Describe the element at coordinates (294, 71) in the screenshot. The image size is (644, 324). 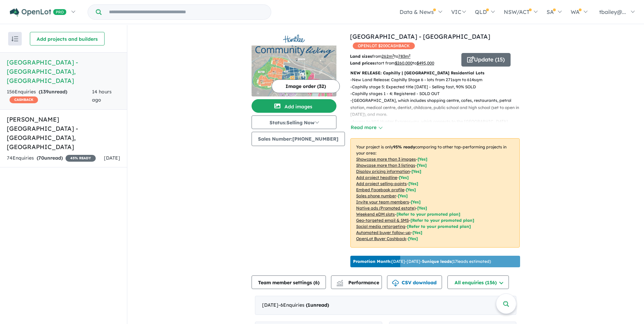
I see `img: Huntlee Estate - North Rothbury` at that location.